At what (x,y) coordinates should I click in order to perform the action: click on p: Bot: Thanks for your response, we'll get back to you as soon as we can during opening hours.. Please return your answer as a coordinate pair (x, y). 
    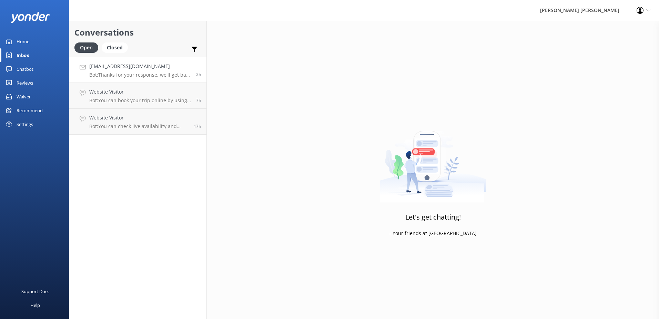
    Looking at the image, I should click on (140, 75).